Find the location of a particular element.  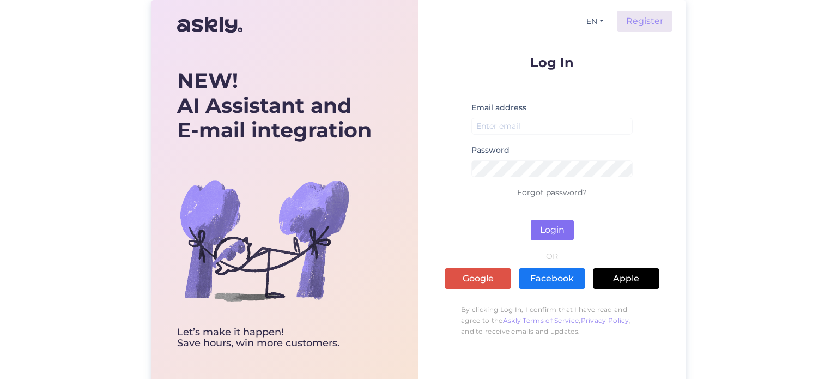

a: Register is located at coordinates (645, 21).